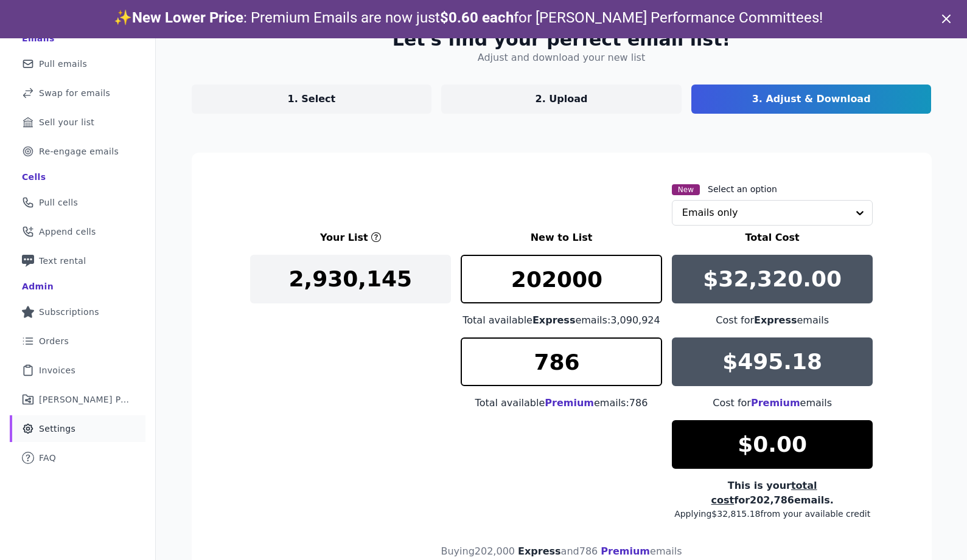  What do you see at coordinates (33, 177) in the screenshot?
I see `div: Cells` at bounding box center [33, 177].